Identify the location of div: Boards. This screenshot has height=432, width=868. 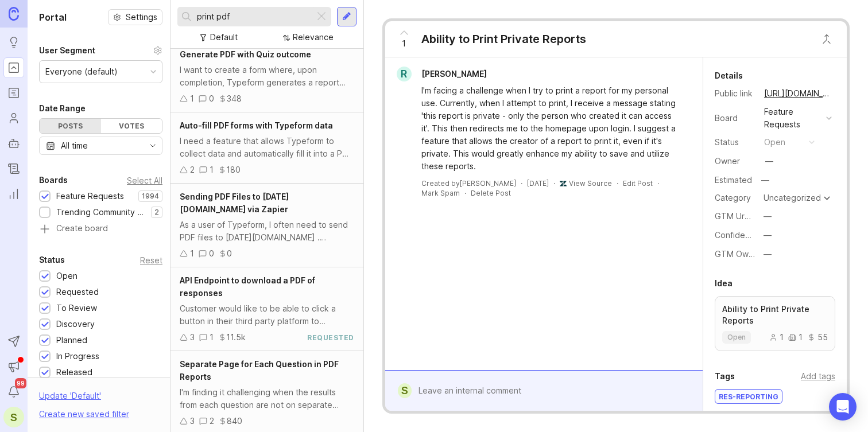
(53, 180).